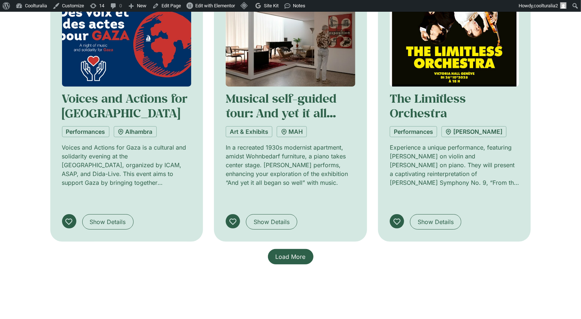  Describe the element at coordinates (215, 6) in the screenshot. I see `span: Edit with Elementor` at that location.